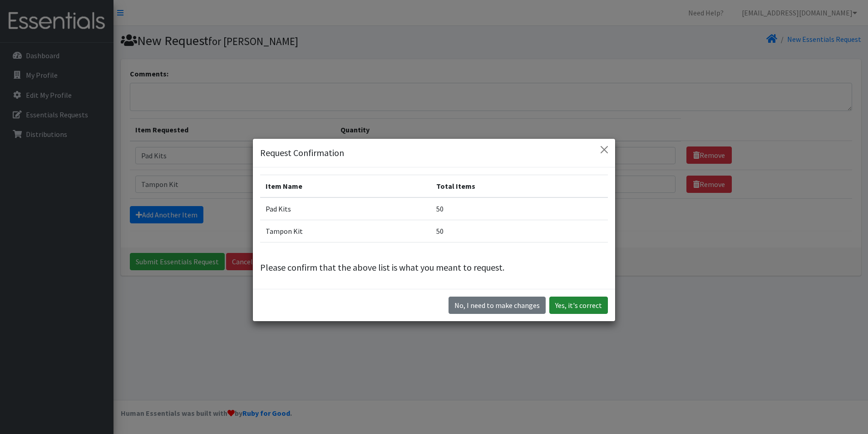 The height and width of the screenshot is (434, 868). Describe the element at coordinates (579, 305) in the screenshot. I see `button: Yes, it's correct` at that location.